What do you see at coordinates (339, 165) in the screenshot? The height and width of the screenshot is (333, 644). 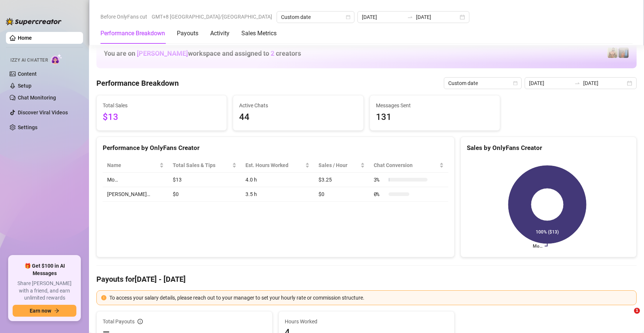 I see `span: Sales / Hour` at bounding box center [339, 165].